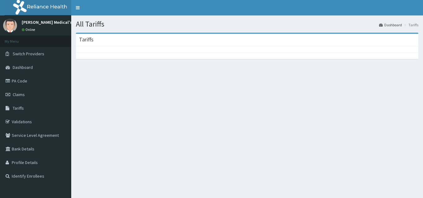 The image size is (423, 198). What do you see at coordinates (19, 95) in the screenshot?
I see `span: Claims` at bounding box center [19, 95].